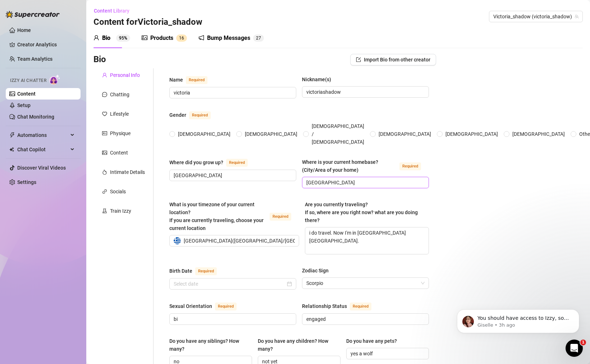  Describe the element at coordinates (194, 115) in the screenshot. I see `label: Gender` at that location.